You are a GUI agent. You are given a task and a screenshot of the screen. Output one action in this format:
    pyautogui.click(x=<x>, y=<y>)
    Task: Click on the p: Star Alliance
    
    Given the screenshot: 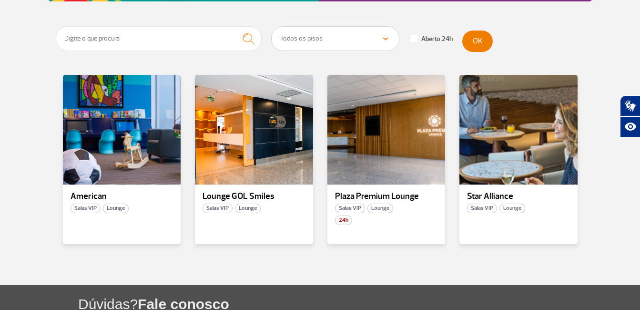 What is the action you would take?
    pyautogui.click(x=518, y=196)
    